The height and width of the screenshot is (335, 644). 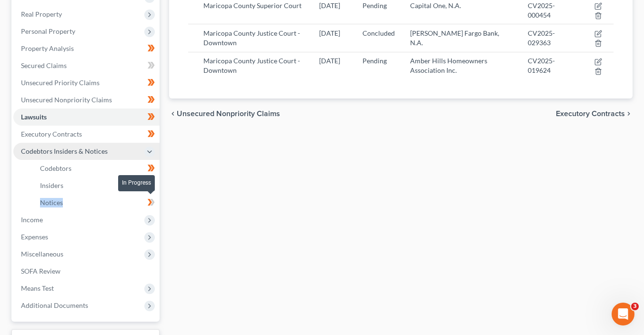 What do you see at coordinates (86, 271) in the screenshot?
I see `a: SOFA Review` at bounding box center [86, 271].